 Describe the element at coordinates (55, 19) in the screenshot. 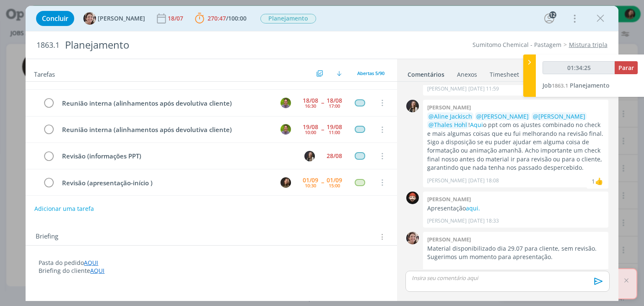

I see `span: Concluir` at that location.